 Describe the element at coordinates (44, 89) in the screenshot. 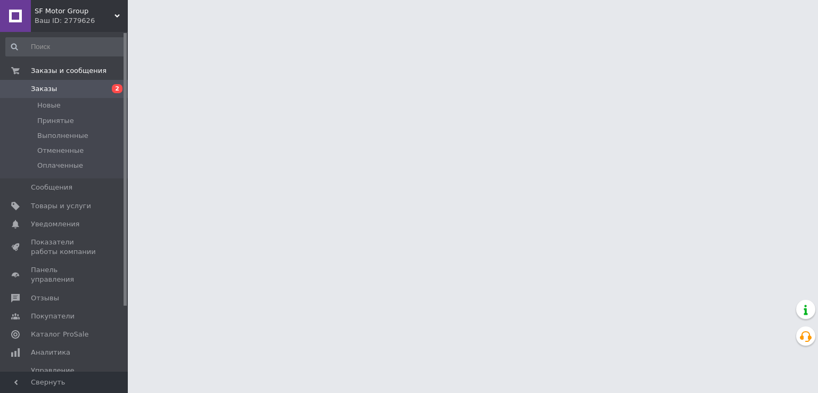

I see `span: Заказы` at that location.